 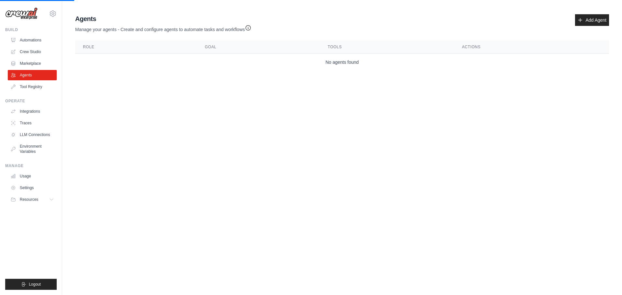 What do you see at coordinates (136, 47) in the screenshot?
I see `th: Role` at bounding box center [136, 47].